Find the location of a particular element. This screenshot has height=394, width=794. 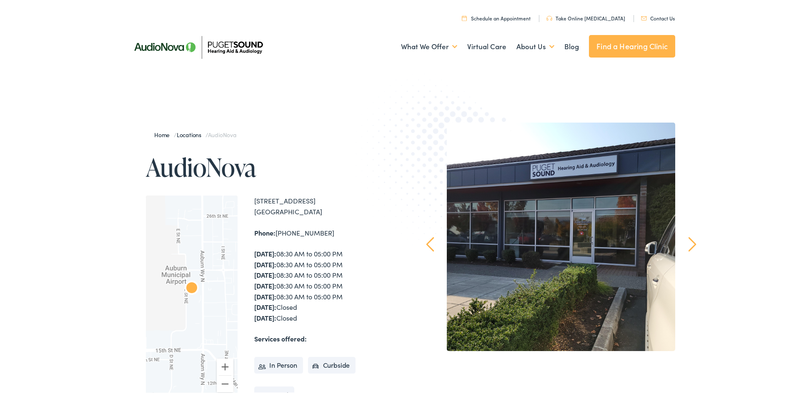

button: Zoom out is located at coordinates (225, 382).